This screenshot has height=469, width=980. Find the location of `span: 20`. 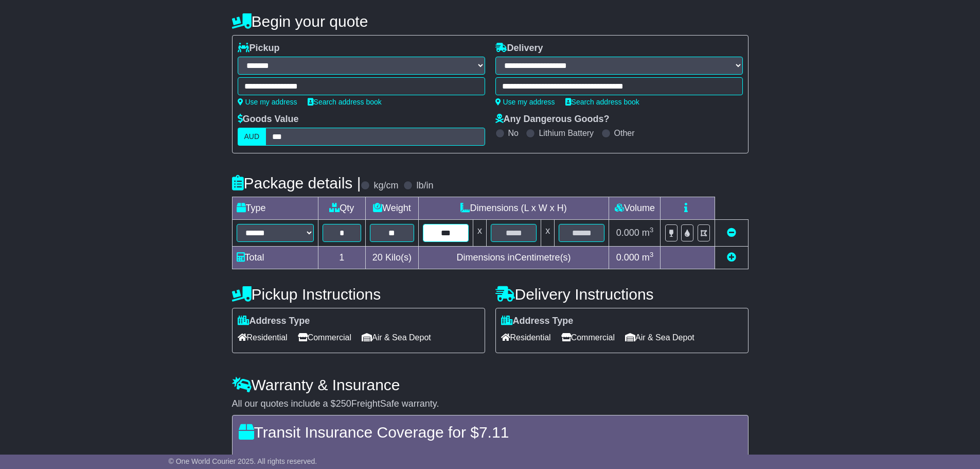

span: 20 is located at coordinates (378, 257).